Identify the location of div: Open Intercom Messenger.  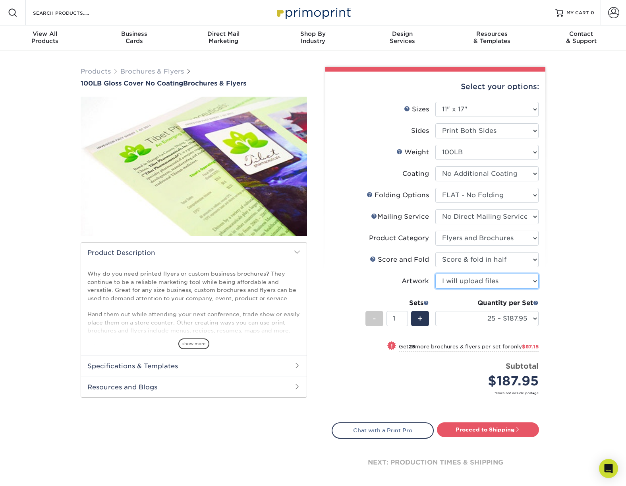
(609, 468).